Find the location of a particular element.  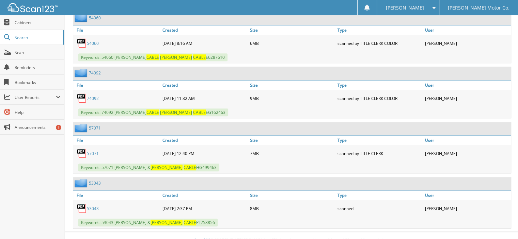

img: scan123-logo-white.svg is located at coordinates (32, 7).